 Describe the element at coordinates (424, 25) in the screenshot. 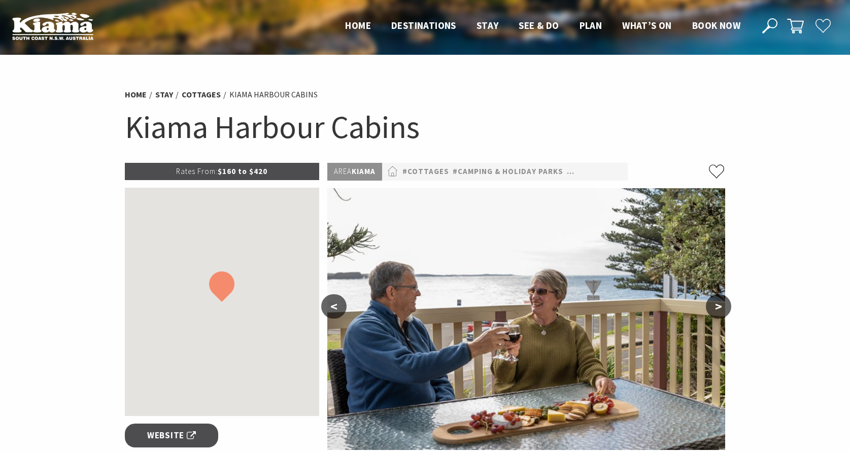

I see `span: Destinations` at that location.